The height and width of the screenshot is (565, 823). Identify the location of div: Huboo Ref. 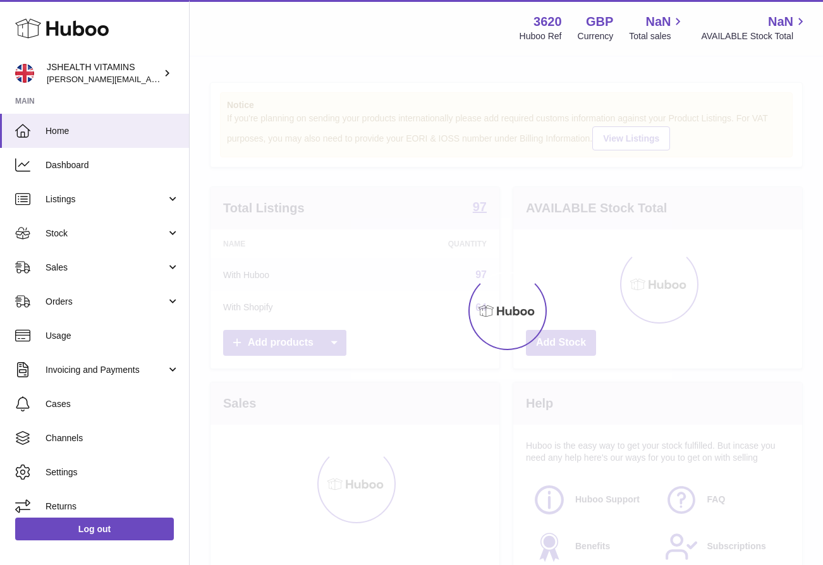
(540, 36).